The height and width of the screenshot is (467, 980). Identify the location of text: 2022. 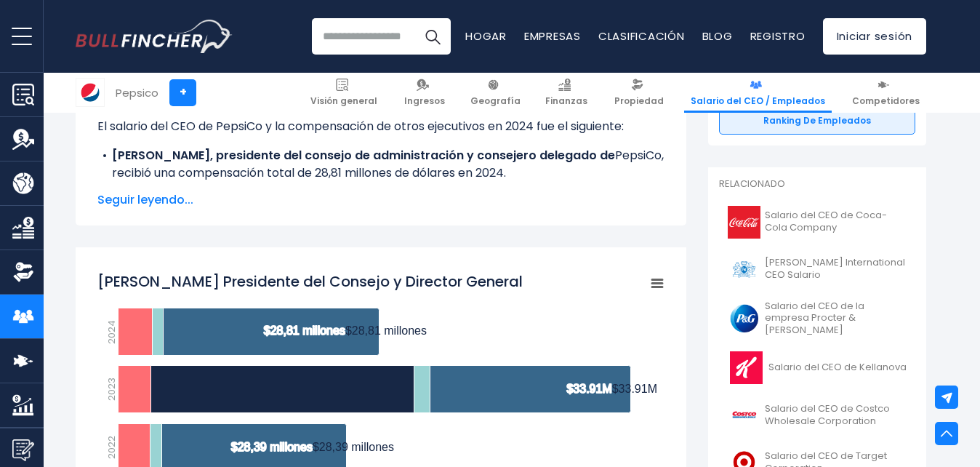
(111, 448).